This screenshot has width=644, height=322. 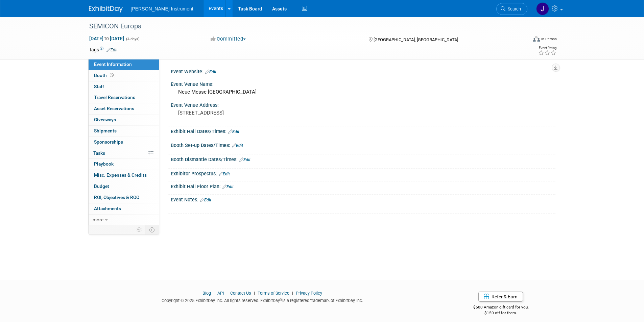 I want to click on div: Event Website:, so click(x=363, y=71).